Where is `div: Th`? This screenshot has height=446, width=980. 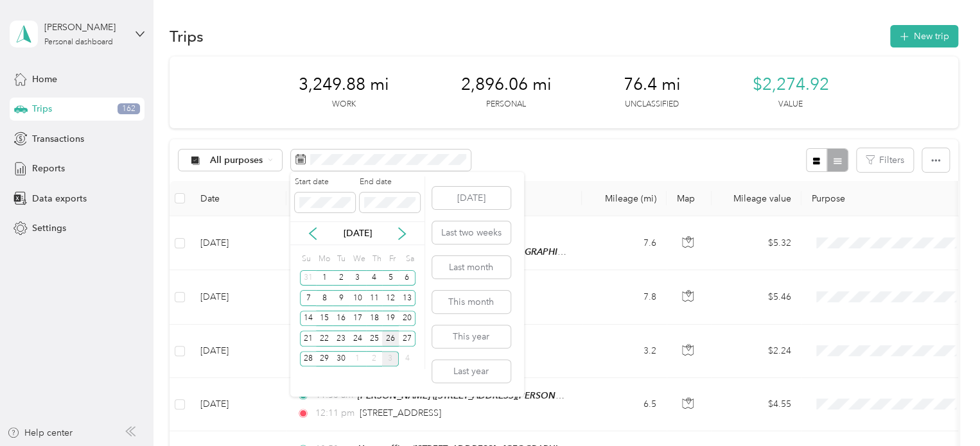 div: Th is located at coordinates (376, 259).